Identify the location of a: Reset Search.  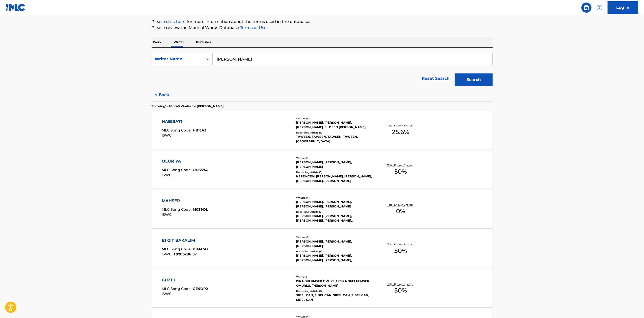
(436, 79).